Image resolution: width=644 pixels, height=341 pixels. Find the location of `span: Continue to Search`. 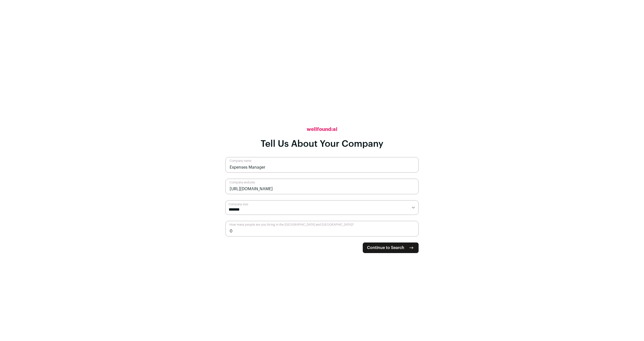

span: Continue to Search is located at coordinates (386, 248).